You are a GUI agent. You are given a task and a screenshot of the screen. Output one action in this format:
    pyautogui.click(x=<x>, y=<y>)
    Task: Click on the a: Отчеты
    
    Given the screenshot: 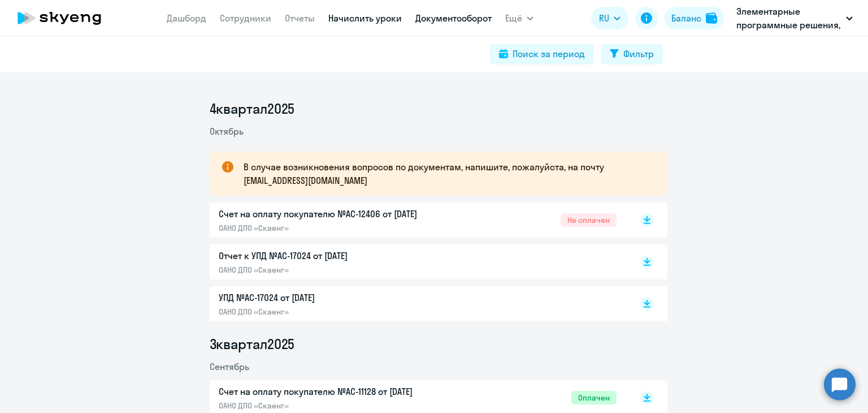 What is the action you would take?
    pyautogui.click(x=300, y=18)
    